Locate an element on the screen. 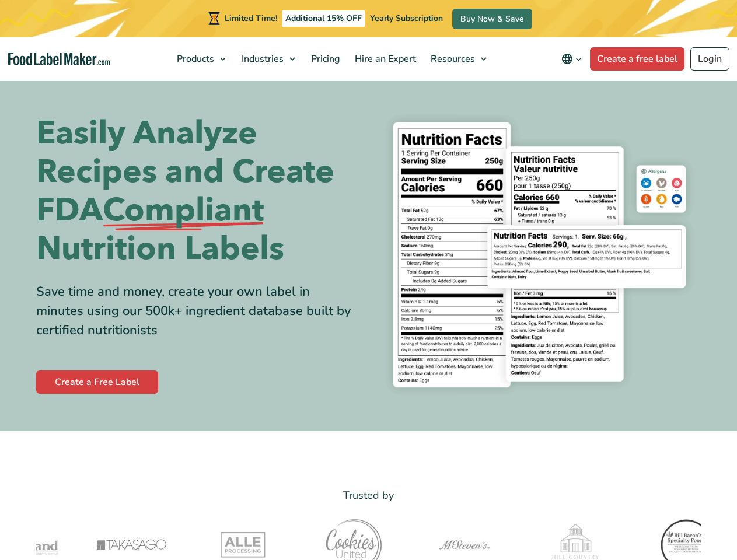 Image resolution: width=737 pixels, height=560 pixels. p: Trusted by is located at coordinates (368, 495).